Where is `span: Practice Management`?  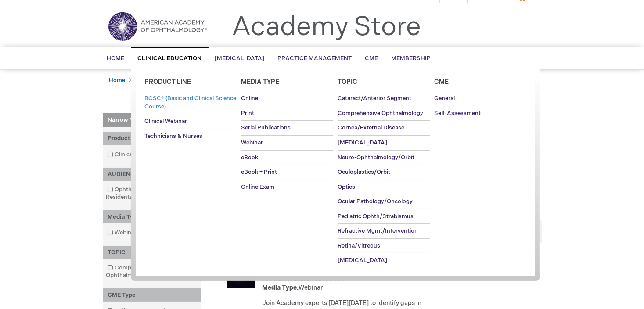
span: Practice Management is located at coordinates (315, 58).